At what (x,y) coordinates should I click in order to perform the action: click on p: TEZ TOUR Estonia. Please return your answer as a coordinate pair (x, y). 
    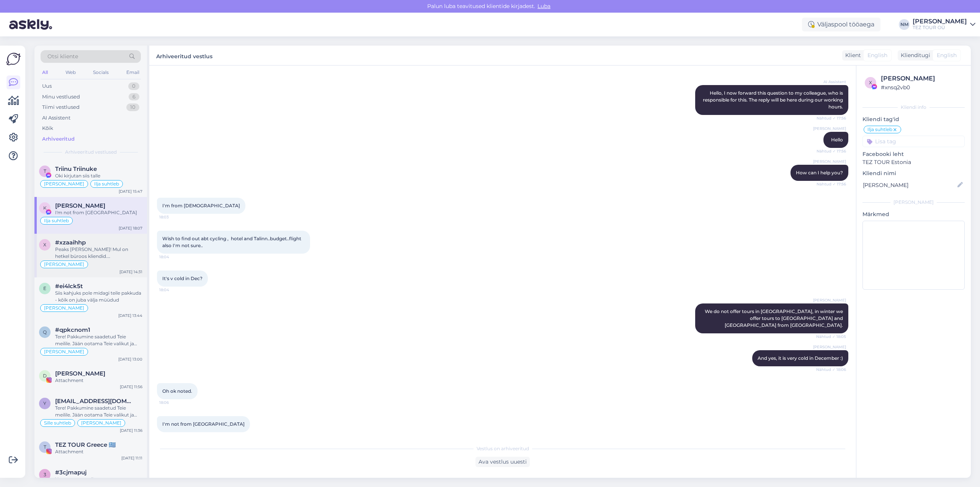
    Looking at the image, I should click on (914, 162).